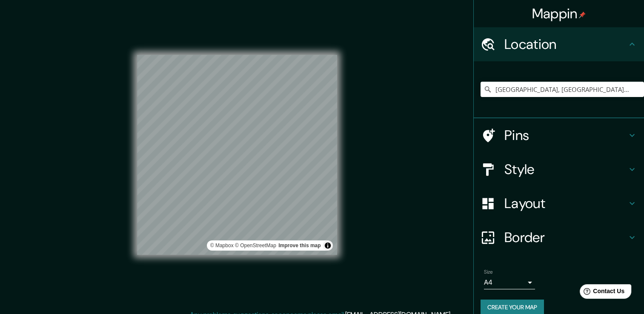  Describe the element at coordinates (566, 169) in the screenshot. I see `h4: Style` at that location.